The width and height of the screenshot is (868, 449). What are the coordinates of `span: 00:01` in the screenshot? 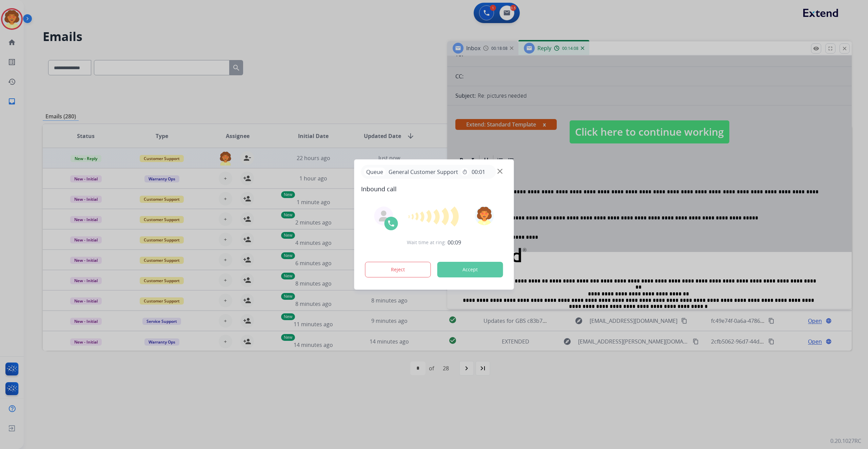 It's located at (478, 172).